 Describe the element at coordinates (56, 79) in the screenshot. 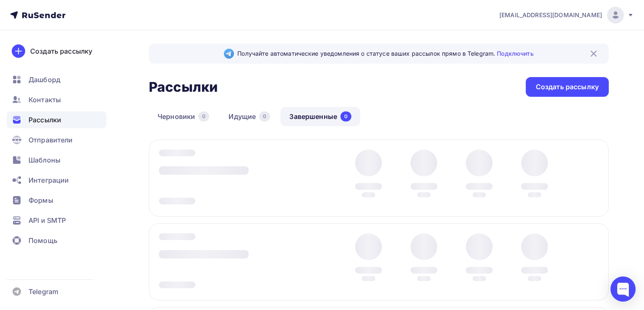

I see `a: Дашборд` at that location.